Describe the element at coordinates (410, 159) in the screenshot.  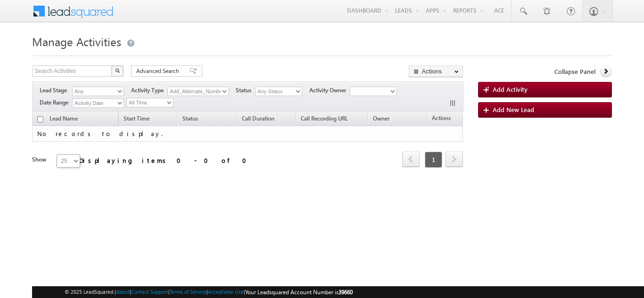
I see `span: prev` at that location.